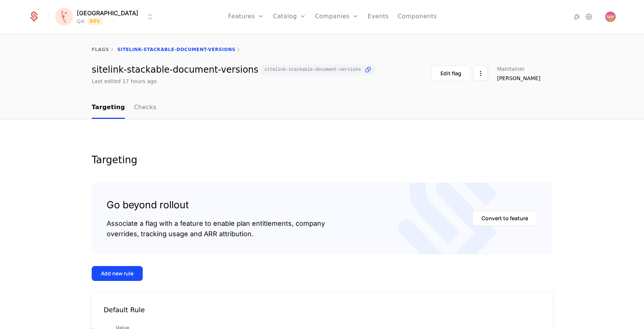 Image resolution: width=644 pixels, height=329 pixels. I want to click on button: Select environment, so click(106, 17).